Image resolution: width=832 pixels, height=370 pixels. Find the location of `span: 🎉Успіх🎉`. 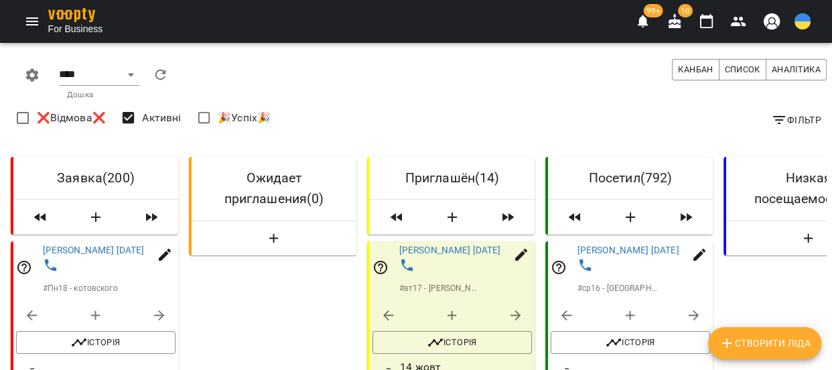

span: 🎉Успіх🎉 is located at coordinates (244, 118).